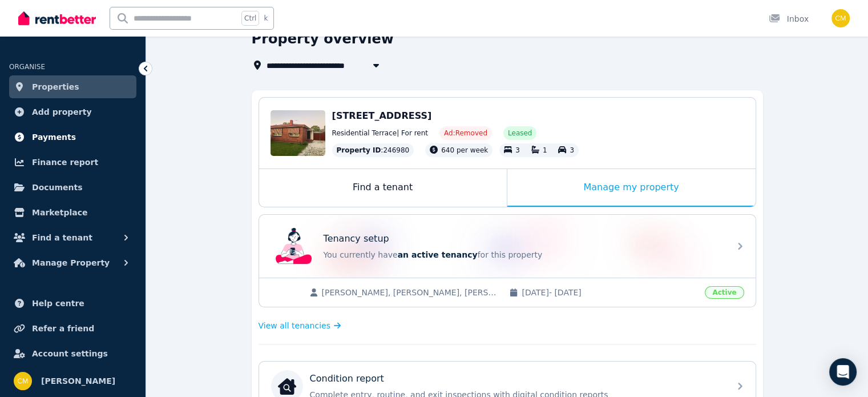 Image resolution: width=868 pixels, height=397 pixels. Describe the element at coordinates (71, 262) in the screenshot. I see `span: Manage Property` at that location.